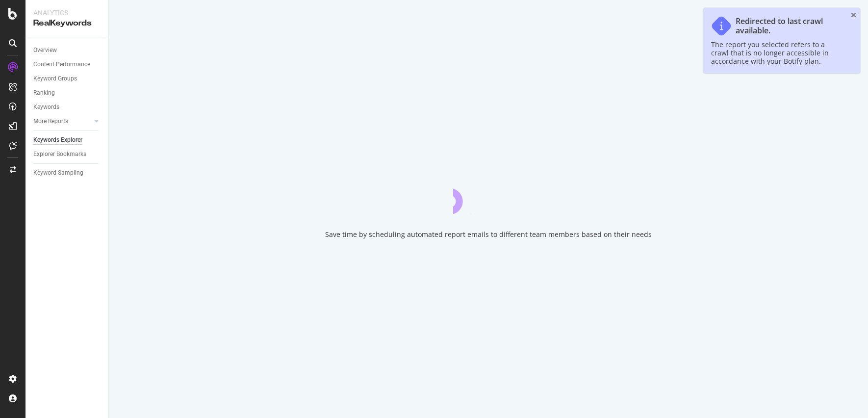 Image resolution: width=868 pixels, height=418 pixels. I want to click on div: animation, so click(488, 196).